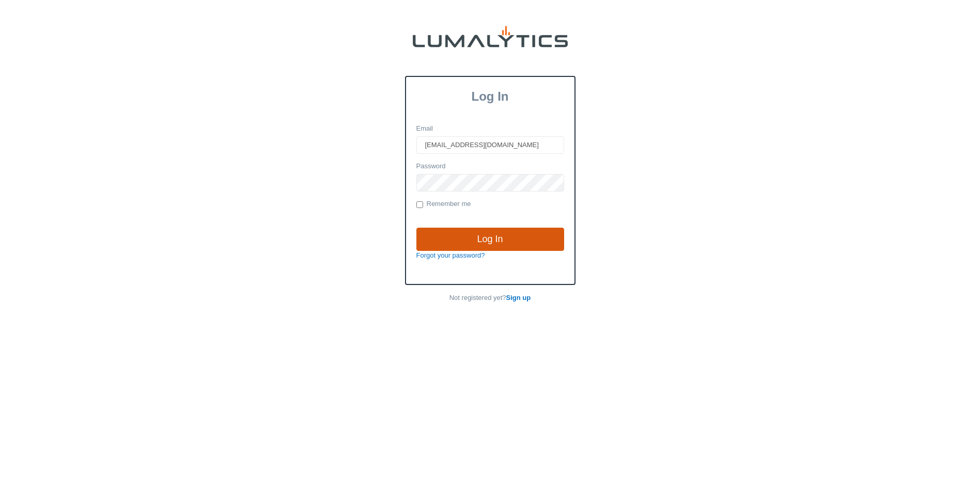  I want to click on label: Email, so click(425, 129).